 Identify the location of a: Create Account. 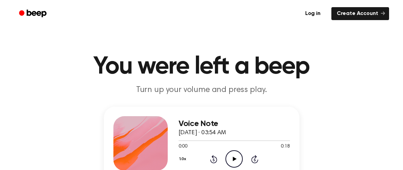
(361, 14).